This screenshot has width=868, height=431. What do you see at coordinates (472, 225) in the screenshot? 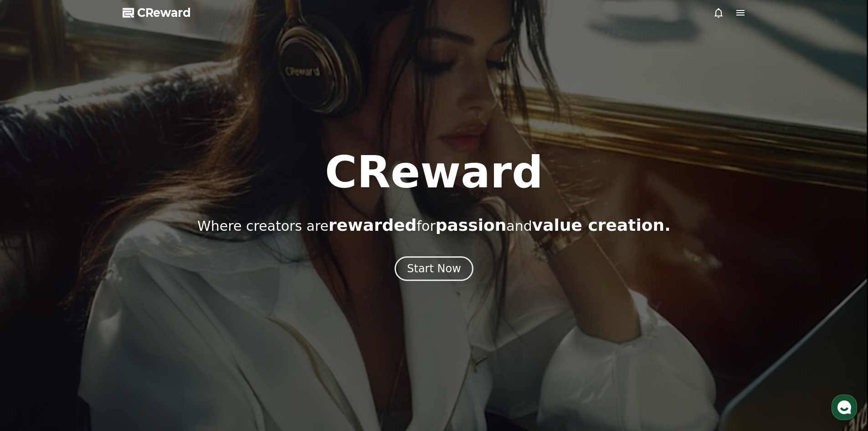
I see `span: passion` at bounding box center [472, 225].